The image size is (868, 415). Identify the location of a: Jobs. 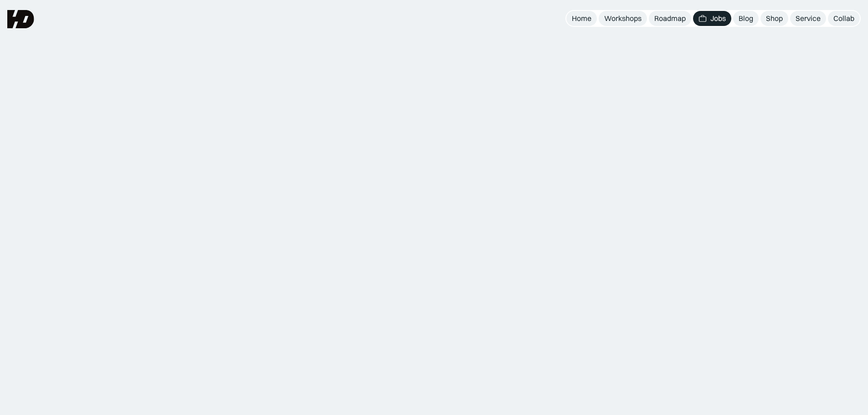
(712, 18).